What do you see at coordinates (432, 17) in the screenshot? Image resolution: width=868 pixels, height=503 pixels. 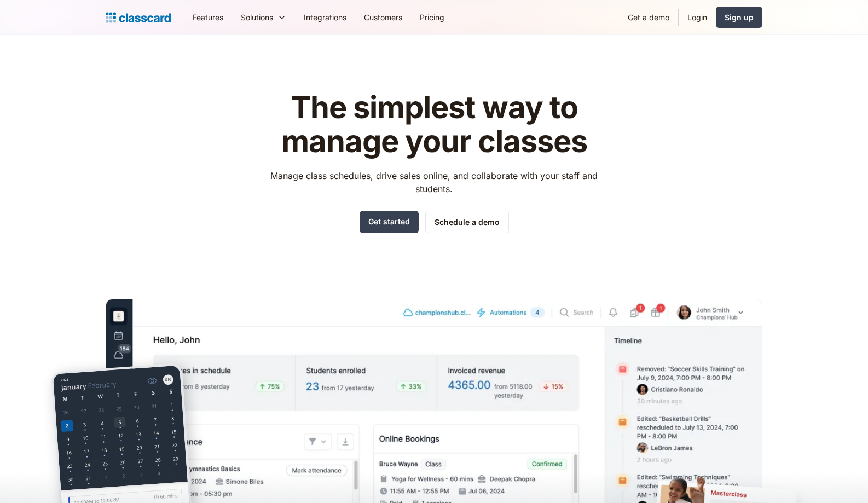 I see `a: Pricing` at bounding box center [432, 17].